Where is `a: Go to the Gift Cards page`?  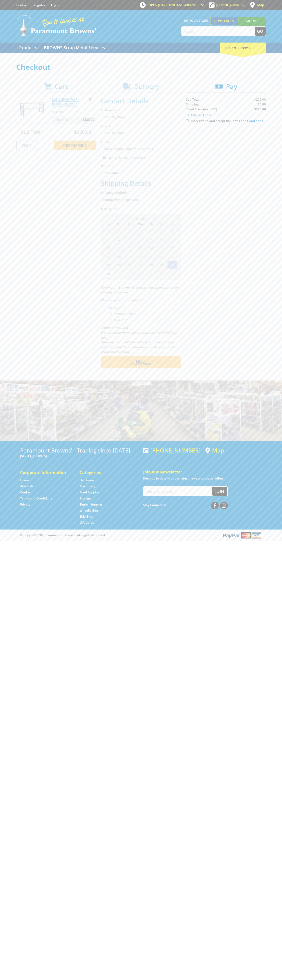 a: Go to the Gift Cards page is located at coordinates (87, 522).